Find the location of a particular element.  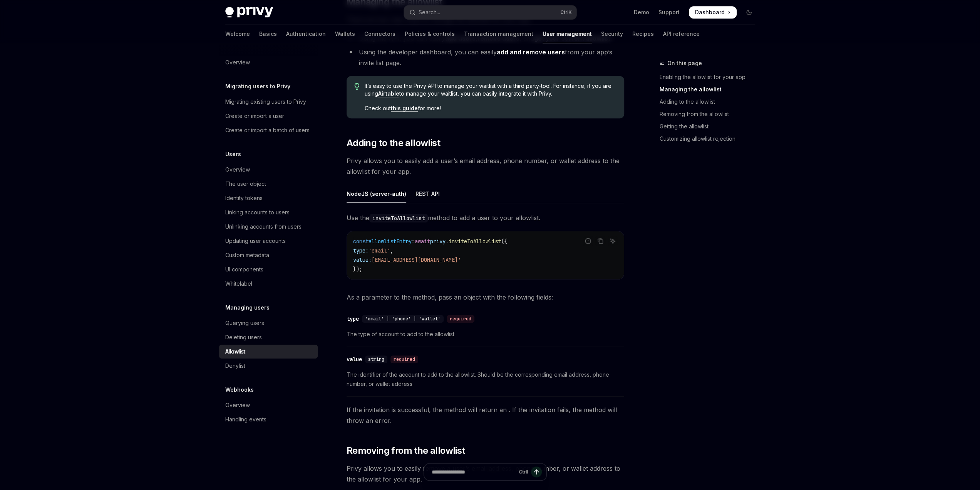

a: Create or import a user is located at coordinates (269, 116).